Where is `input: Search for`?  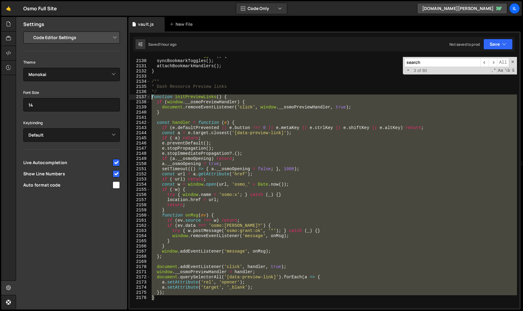
input: Search for is located at coordinates (442, 62).